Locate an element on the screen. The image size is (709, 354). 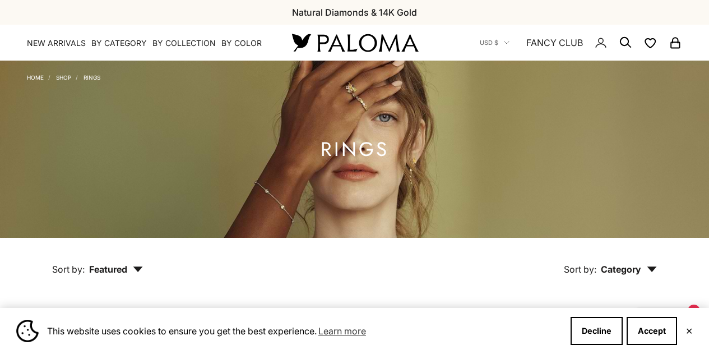
button: USD $ is located at coordinates (494, 43).